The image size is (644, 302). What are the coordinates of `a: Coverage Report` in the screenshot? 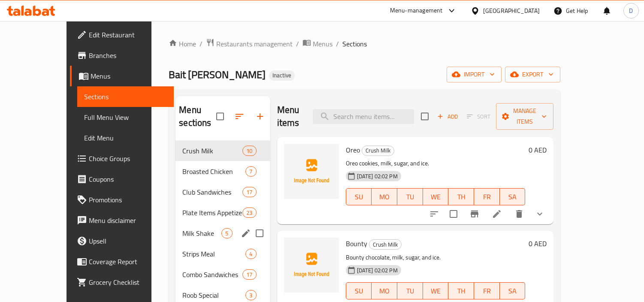 It's located at (122, 261).